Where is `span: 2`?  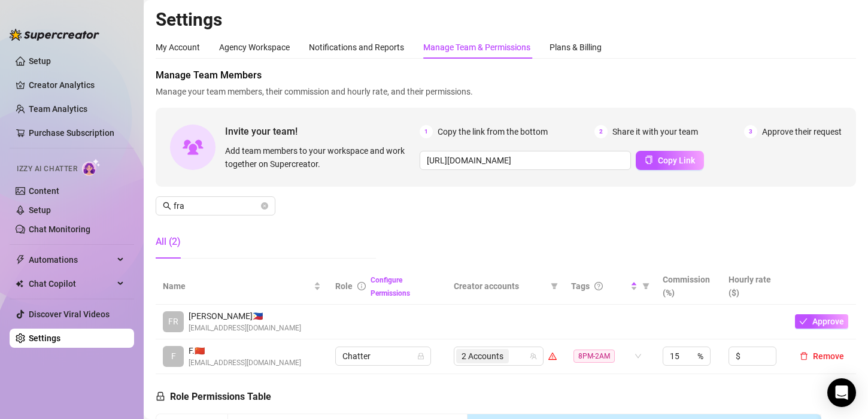 span: 2 is located at coordinates (601, 132).